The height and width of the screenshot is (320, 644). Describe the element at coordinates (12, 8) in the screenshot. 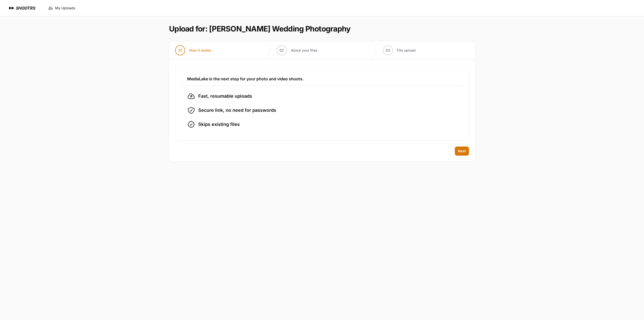

I see `img: SHOOTRS` at that location.